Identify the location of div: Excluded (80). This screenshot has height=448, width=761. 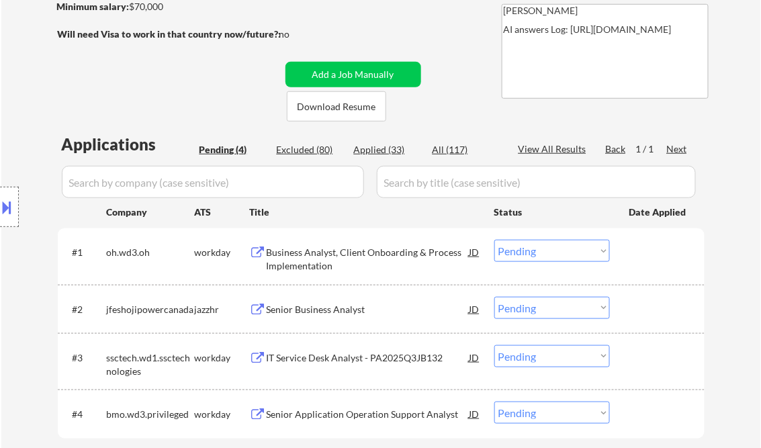
(310, 150).